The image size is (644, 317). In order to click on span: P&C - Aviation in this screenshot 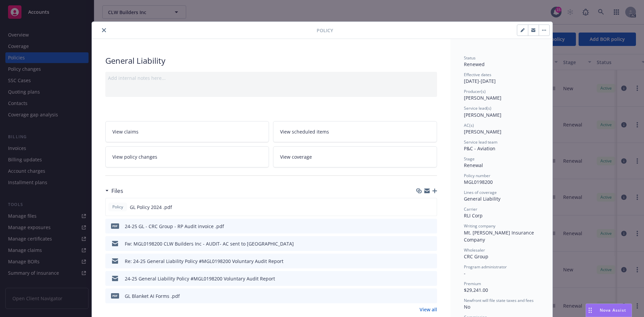, I will do `click(480, 148)`.